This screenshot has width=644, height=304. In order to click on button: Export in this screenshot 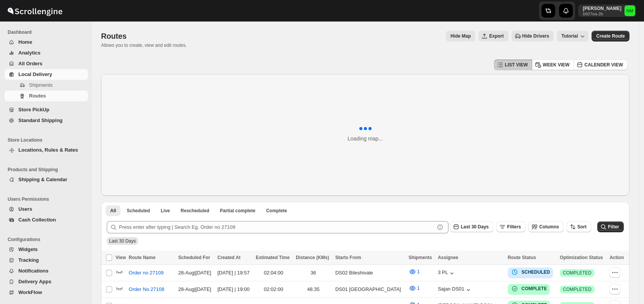, I will do `click(493, 36)`.